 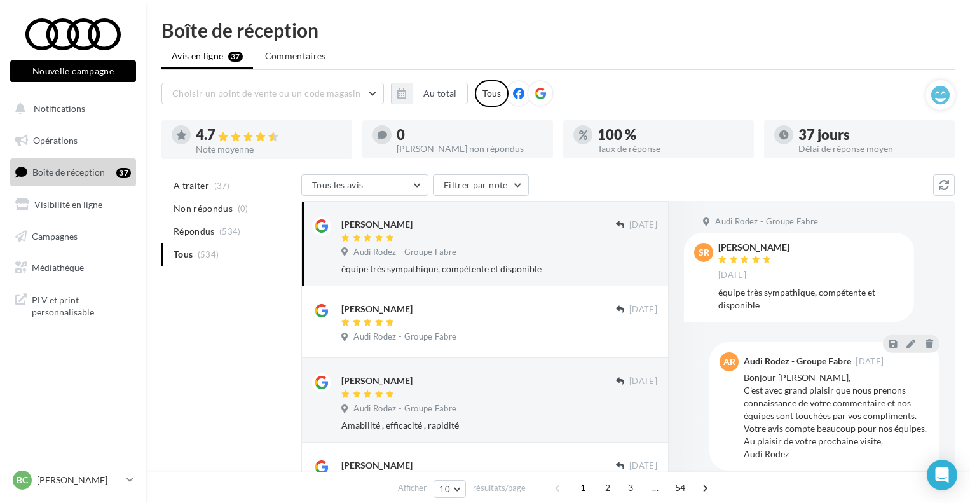 What do you see at coordinates (73, 304) in the screenshot?
I see `a: PLV et print personnalisable` at bounding box center [73, 304].